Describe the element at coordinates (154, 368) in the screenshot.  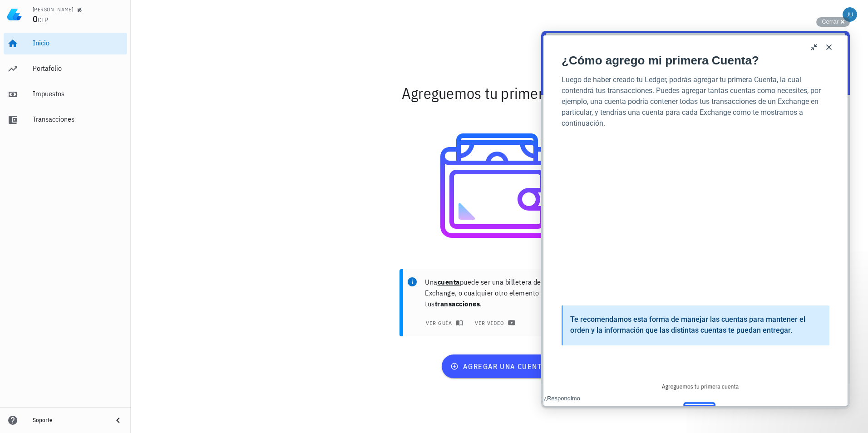
I see `div: Article feedback` at that location.